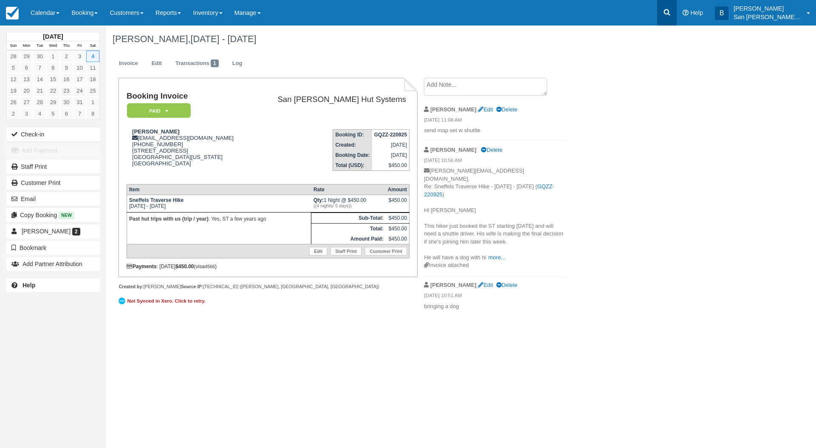  What do you see at coordinates (169, 219) in the screenshot?
I see `strong: Past hut trips with us (trip / year)` at bounding box center [169, 219].